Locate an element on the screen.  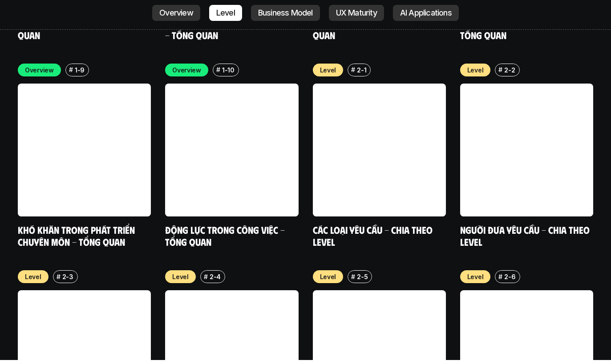
a: Level is located at coordinates (226, 17).